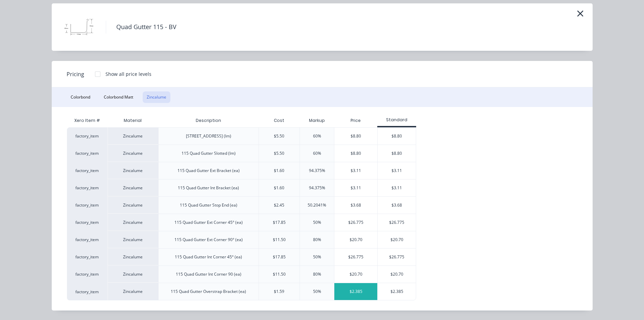 This screenshot has width=644, height=320. Describe the element at coordinates (208, 257) in the screenshot. I see `div: 115 Quad Gutter Int Corner 45° (ea)` at that location.